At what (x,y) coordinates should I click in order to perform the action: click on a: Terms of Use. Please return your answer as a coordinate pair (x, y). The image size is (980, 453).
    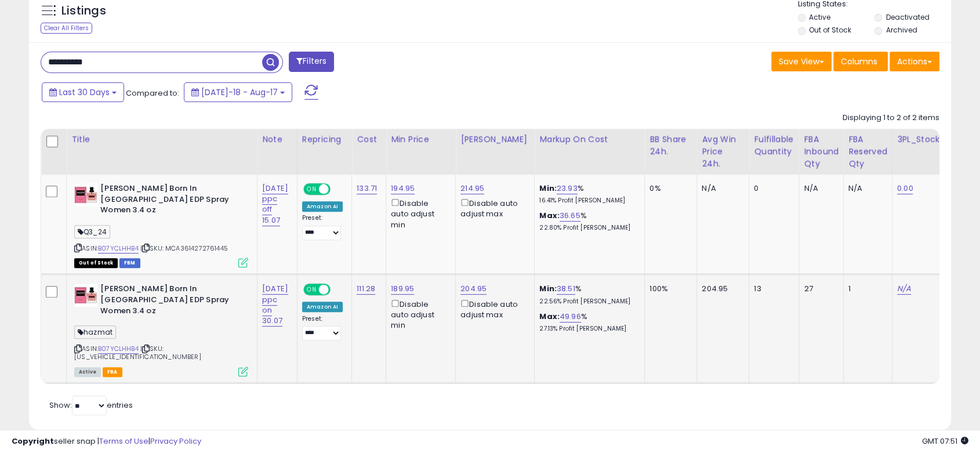
    Looking at the image, I should click on (123, 440).